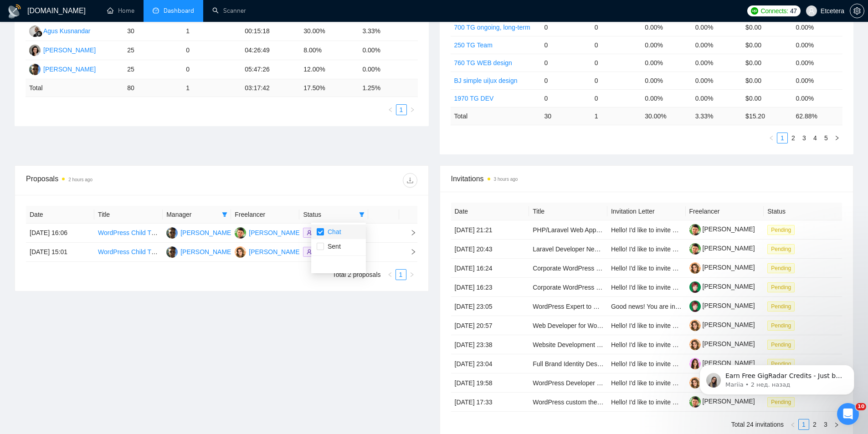  What do you see at coordinates (270, 69) in the screenshot?
I see `td: 05:47:26` at bounding box center [270, 69].